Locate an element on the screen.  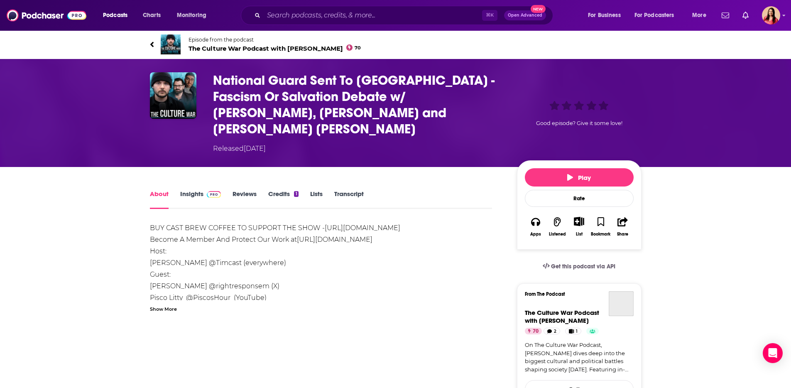
span: For Business is located at coordinates (604, 15).